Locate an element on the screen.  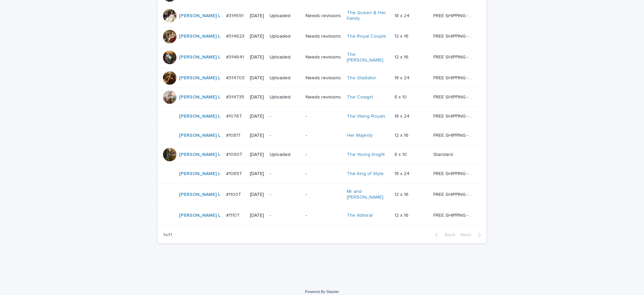
a: The King of Style is located at coordinates (365, 173).